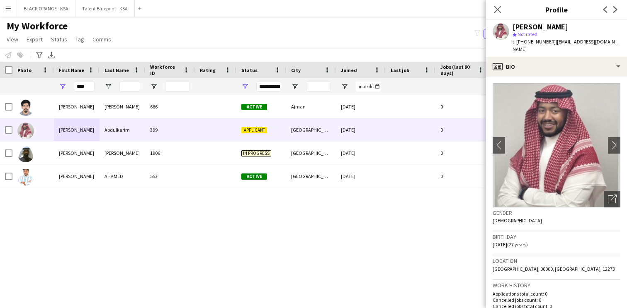  Describe the element at coordinates (254, 130) in the screenshot. I see `span: Applicant` at that location.